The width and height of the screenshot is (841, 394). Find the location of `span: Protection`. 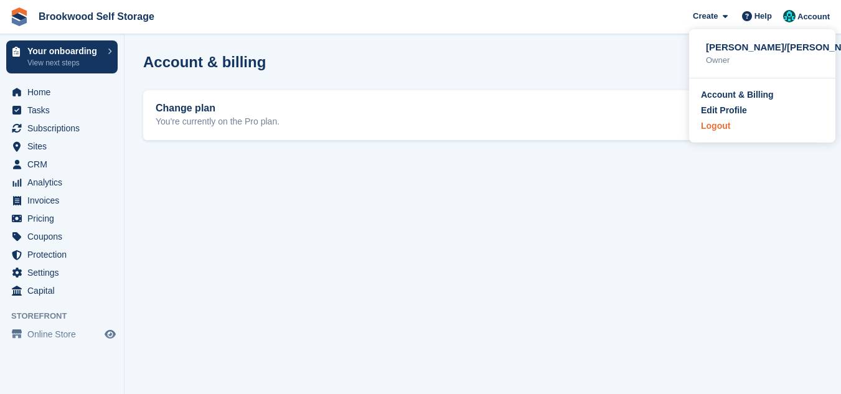

span: Protection is located at coordinates (65, 255).